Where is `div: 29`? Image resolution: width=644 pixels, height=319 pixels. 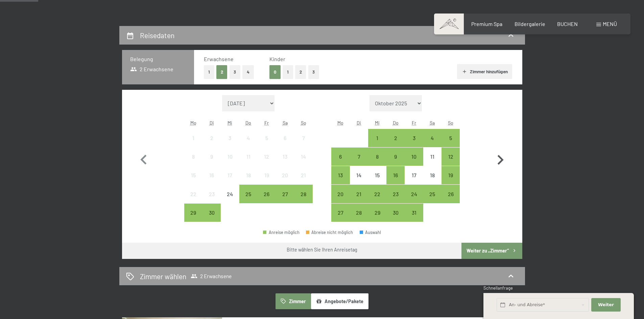 div: 29 is located at coordinates (377, 218).